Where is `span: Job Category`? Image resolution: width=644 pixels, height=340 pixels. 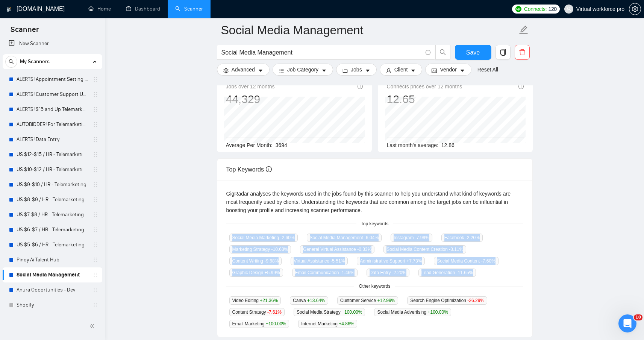
span: Job Category is located at coordinates (302, 69).